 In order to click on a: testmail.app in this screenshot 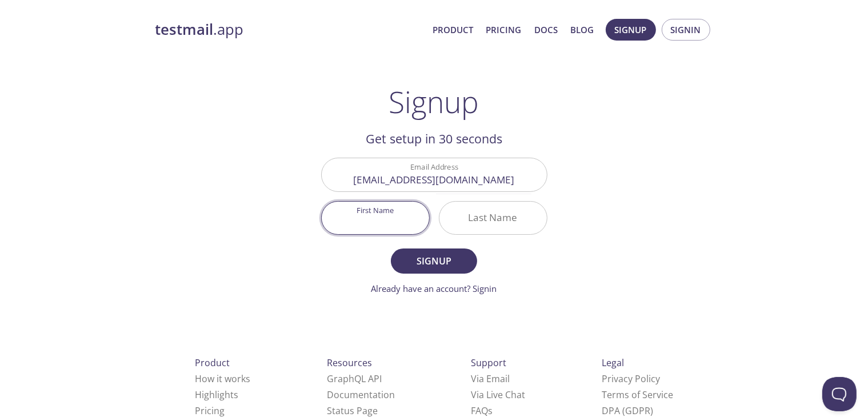, I will do `click(290, 30)`.